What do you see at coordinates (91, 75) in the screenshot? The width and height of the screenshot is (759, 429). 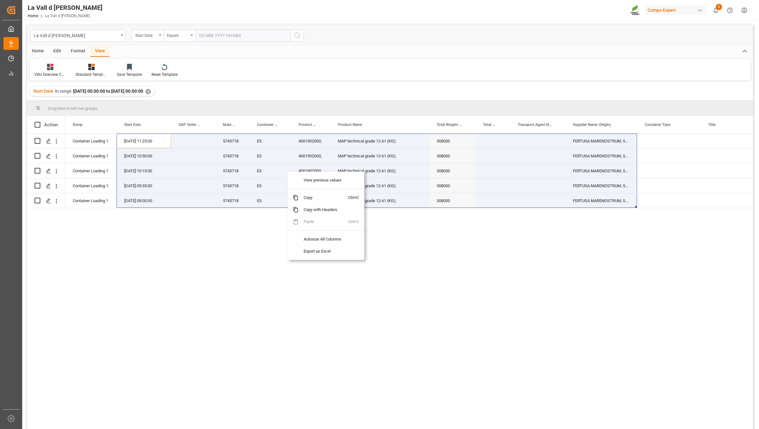 I see `div: Standard Templates` at bounding box center [91, 75].